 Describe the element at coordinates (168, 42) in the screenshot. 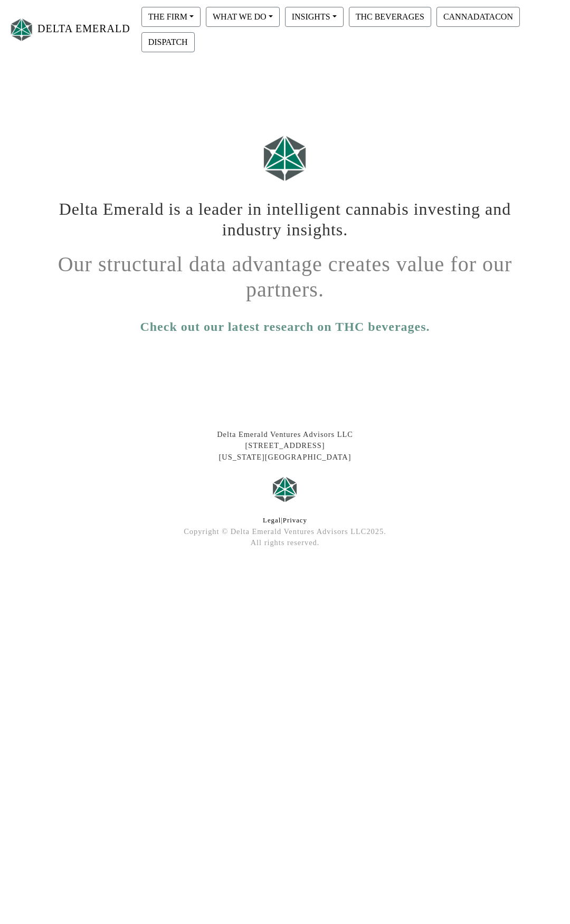

I see `button: DISPATCH` at that location.